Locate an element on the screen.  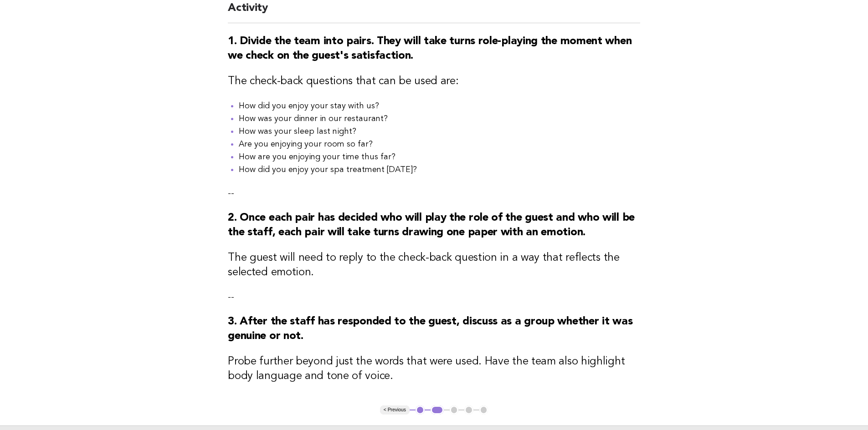
h3: Probe further beyond just the words that were used. Have the team also highlight body language an... is located at coordinates (434, 369).